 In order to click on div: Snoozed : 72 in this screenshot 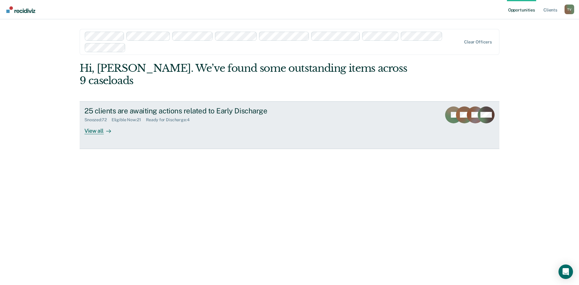, I will do `click(98, 120)`.